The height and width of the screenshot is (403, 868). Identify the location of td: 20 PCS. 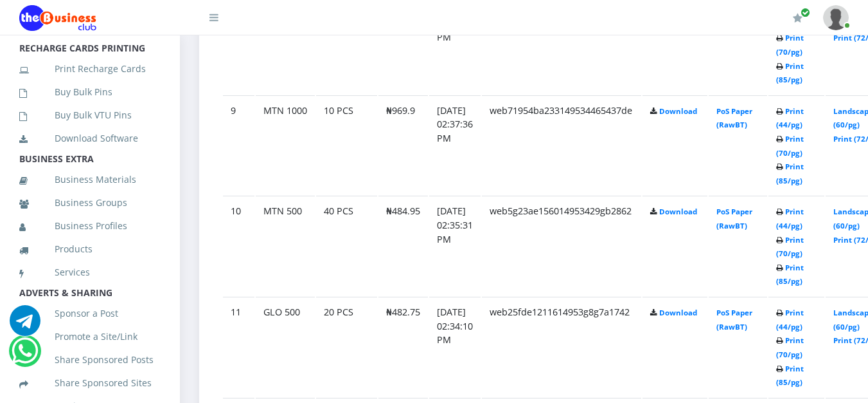
(347, 346).